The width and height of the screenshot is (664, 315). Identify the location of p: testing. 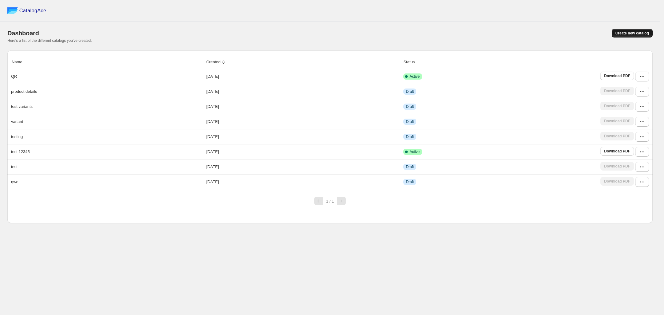
(17, 137).